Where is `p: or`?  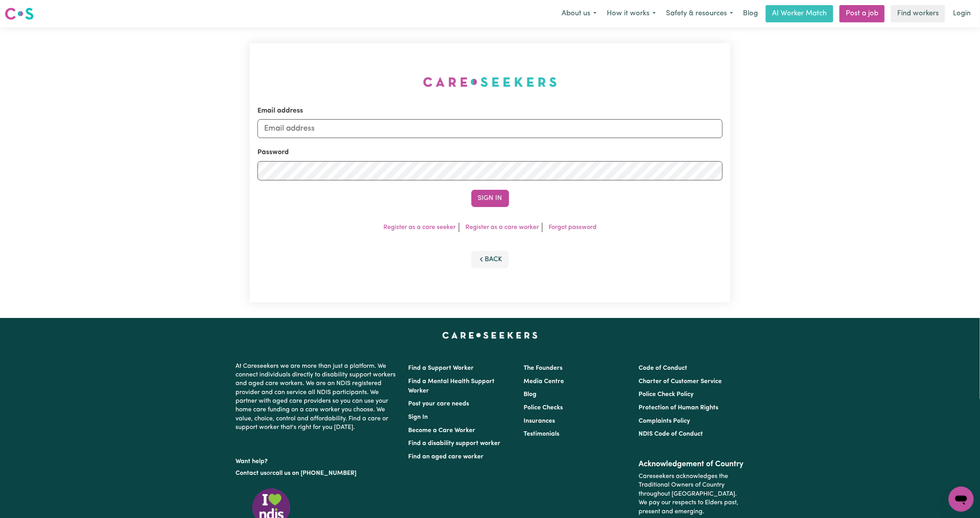 p: or is located at coordinates (318, 473).